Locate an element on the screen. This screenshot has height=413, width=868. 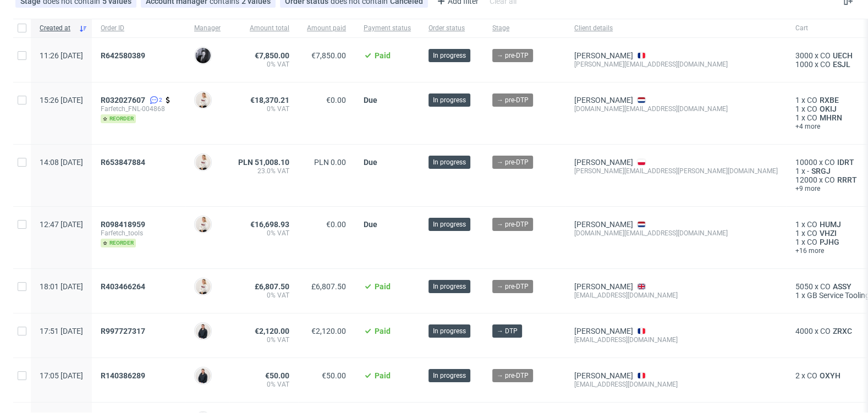
span: R140386289 is located at coordinates (123, 375).